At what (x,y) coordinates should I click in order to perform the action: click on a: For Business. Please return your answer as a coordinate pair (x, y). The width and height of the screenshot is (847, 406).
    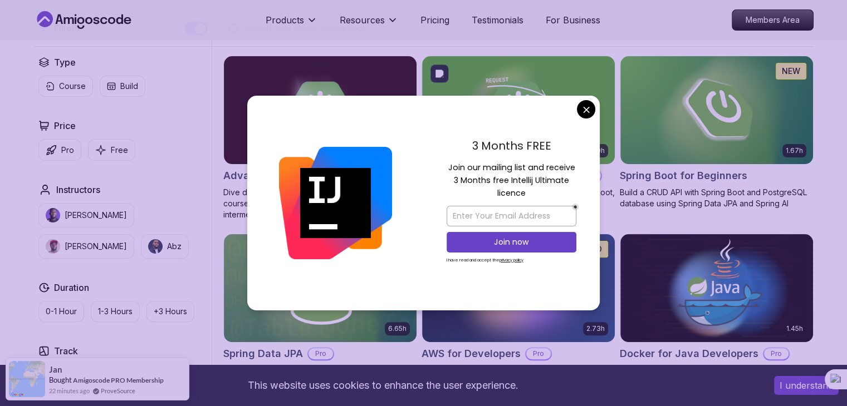
    Looking at the image, I should click on (573, 20).